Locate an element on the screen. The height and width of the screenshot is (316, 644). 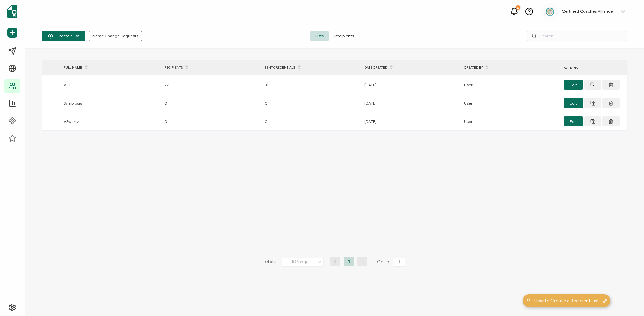
h5: Certified Coaches Alliance is located at coordinates (587, 11).